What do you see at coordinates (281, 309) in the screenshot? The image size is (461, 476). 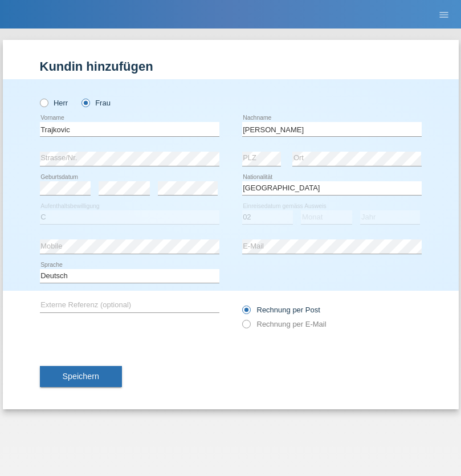 I see `label: Rechnung per Post` at bounding box center [281, 309].